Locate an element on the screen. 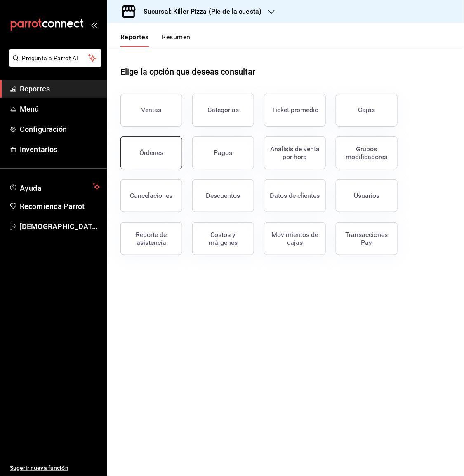 The width and height of the screenshot is (464, 476). span: Ayuda is located at coordinates (54, 187).